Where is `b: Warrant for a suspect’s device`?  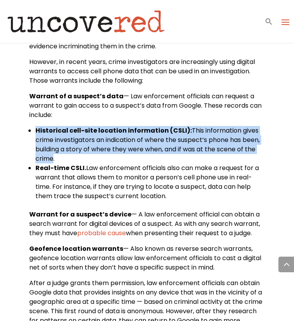
b: Warrant for a suspect’s device is located at coordinates (80, 214).